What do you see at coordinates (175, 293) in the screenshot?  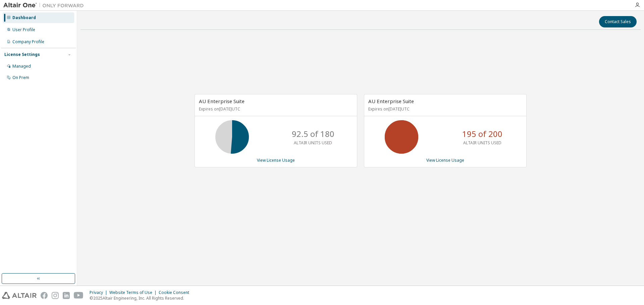 I see `div: Cookie Consent` at bounding box center [175, 293].